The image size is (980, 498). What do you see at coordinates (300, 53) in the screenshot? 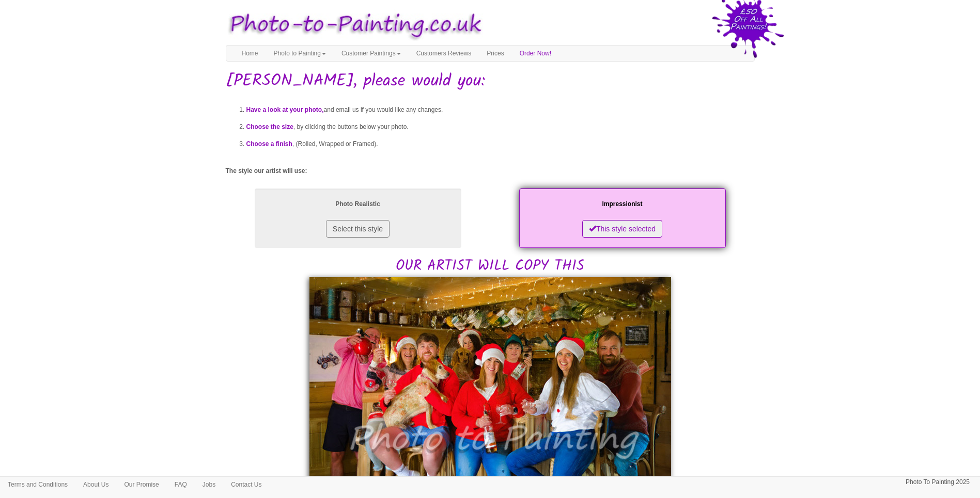
I see `a: Photo to Painting` at bounding box center [300, 53].